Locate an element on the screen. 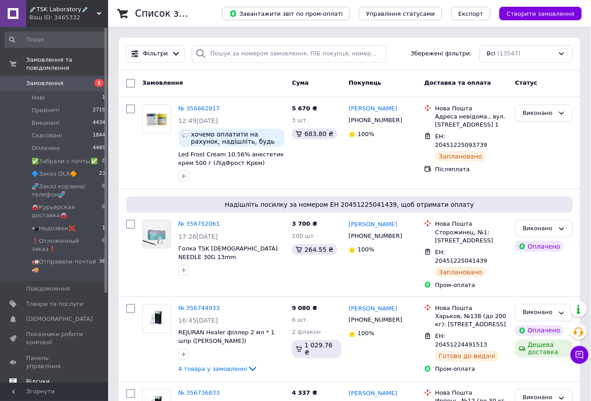 This screenshot has height=401, width=591. div: Оплачено is located at coordinates (540, 246).